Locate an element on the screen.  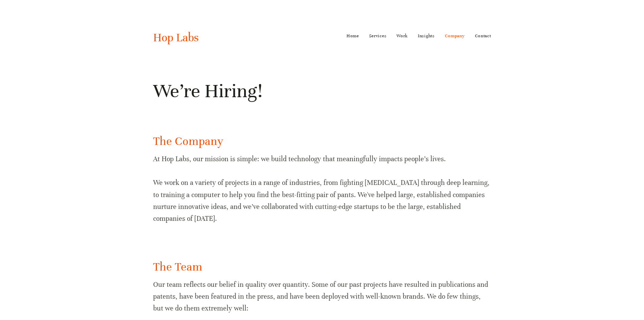
a: Hop Labs is located at coordinates (176, 37).